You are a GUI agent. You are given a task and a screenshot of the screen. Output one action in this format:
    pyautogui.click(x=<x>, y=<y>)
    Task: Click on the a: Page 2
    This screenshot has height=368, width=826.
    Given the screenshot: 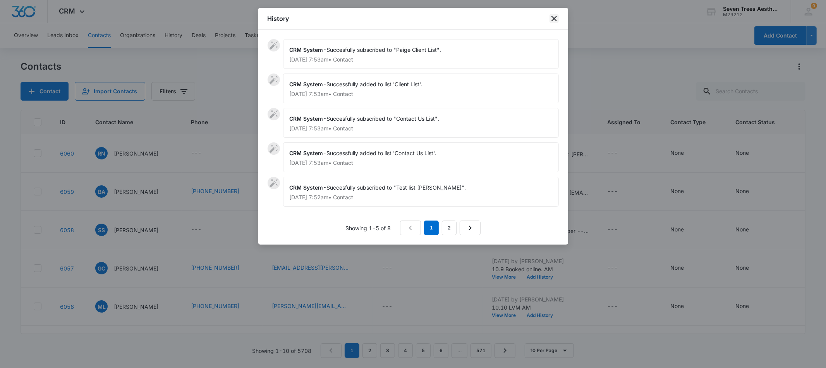 What is the action you would take?
    pyautogui.click(x=449, y=228)
    